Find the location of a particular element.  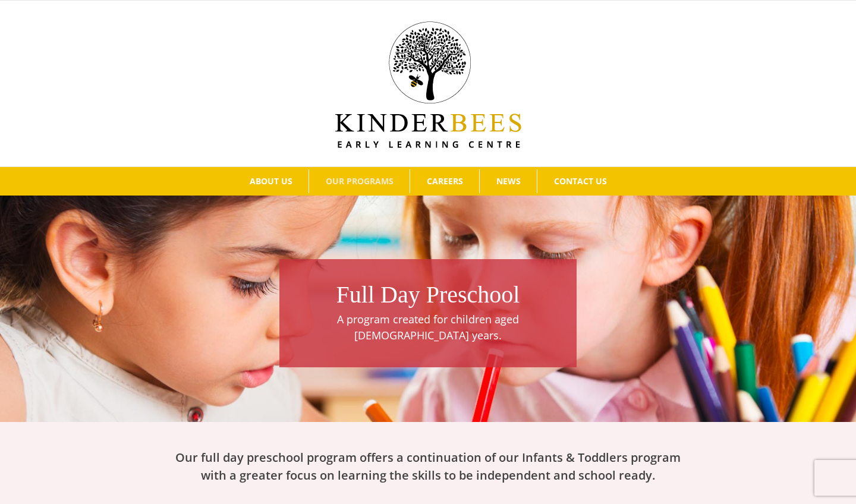

a: OUR PROGRAMS is located at coordinates (359, 181).